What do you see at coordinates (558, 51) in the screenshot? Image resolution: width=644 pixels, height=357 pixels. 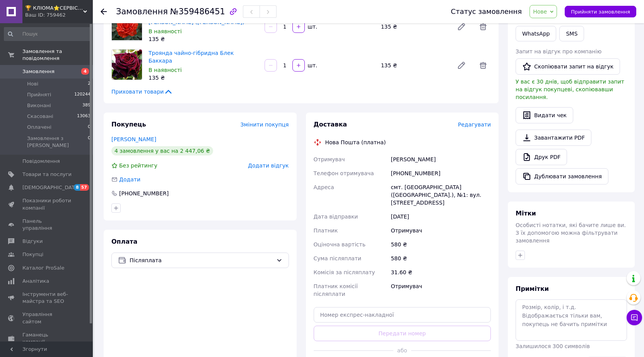 I see `span: Запит на відгук про компанію` at bounding box center [558, 51].